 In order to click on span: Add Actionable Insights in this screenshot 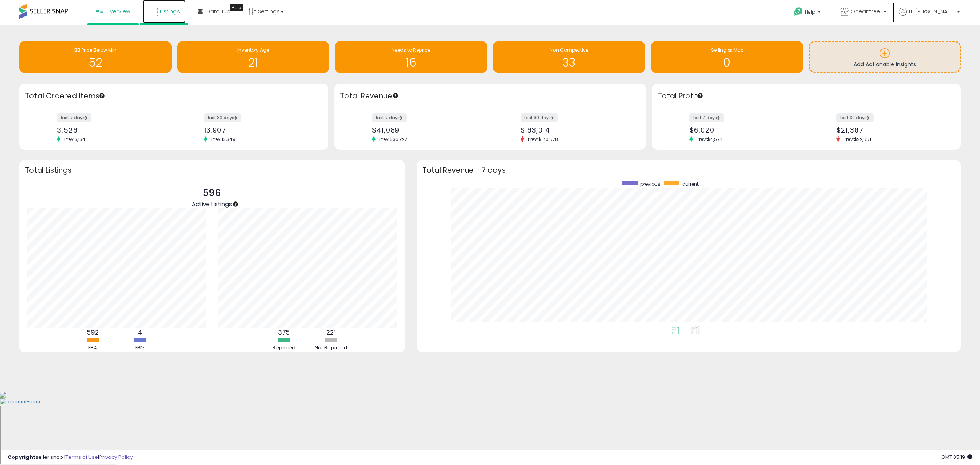, I will do `click(885, 64)`.